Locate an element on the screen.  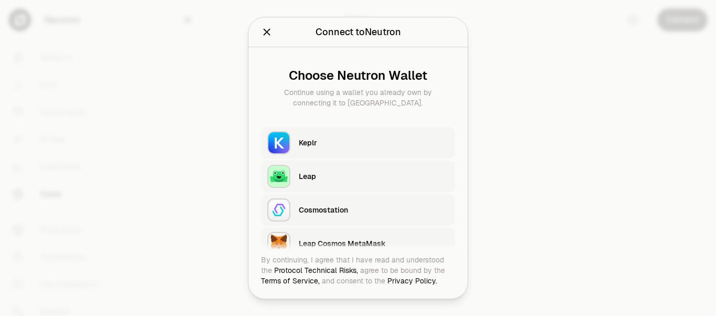
a: Terms of Service, is located at coordinates (290, 281).